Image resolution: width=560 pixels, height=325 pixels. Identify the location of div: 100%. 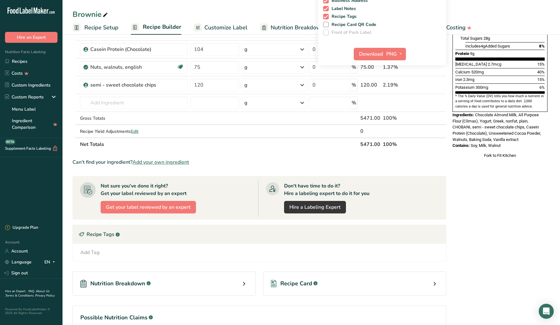
(399, 118).